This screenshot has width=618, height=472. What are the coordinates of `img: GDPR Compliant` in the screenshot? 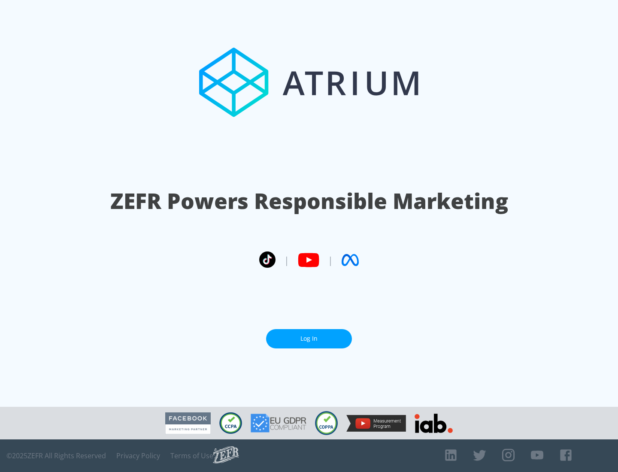 It's located at (279, 423).